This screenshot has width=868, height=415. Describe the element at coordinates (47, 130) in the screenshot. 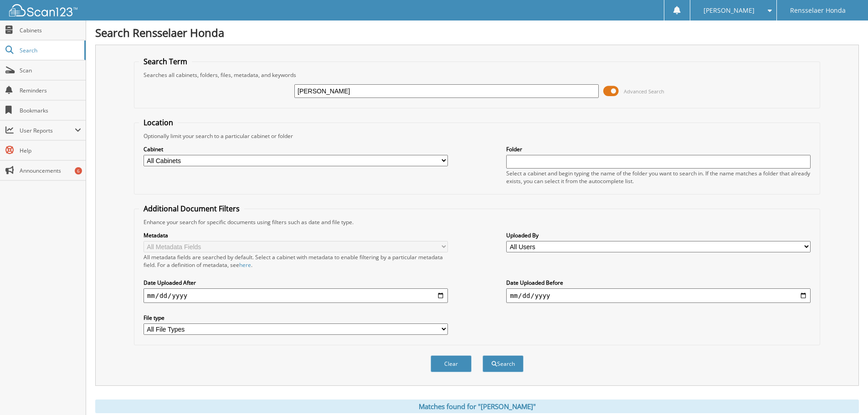

I see `span: User Reports` at that location.